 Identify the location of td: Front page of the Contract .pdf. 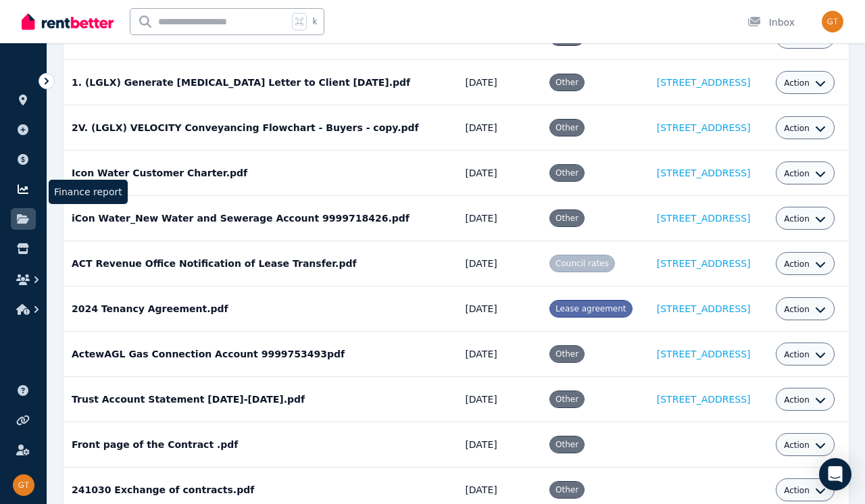
(260, 444).